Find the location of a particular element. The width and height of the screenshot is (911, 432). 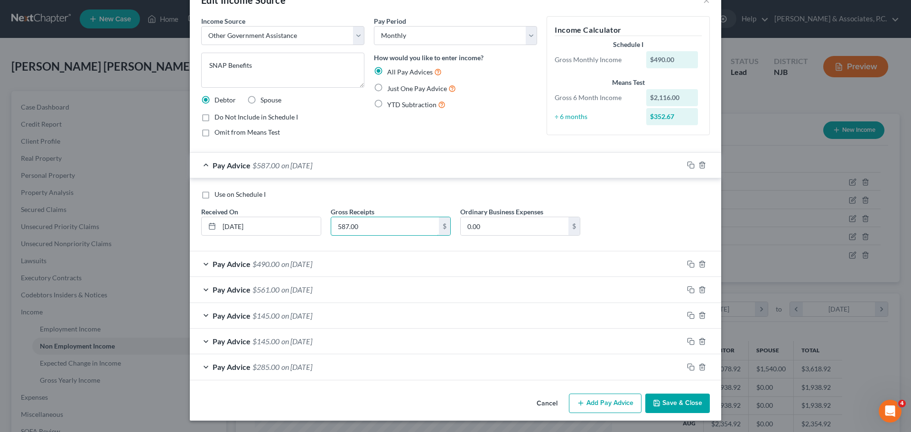

button: Save & Close is located at coordinates (678, 404).